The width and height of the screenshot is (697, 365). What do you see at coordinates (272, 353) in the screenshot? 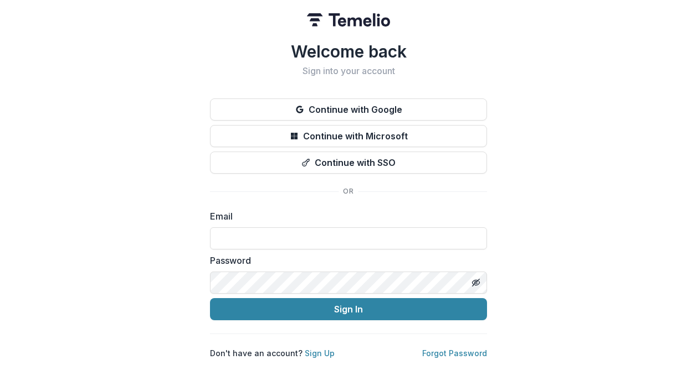
I see `p: Don't have an account?` at bounding box center [272, 353].